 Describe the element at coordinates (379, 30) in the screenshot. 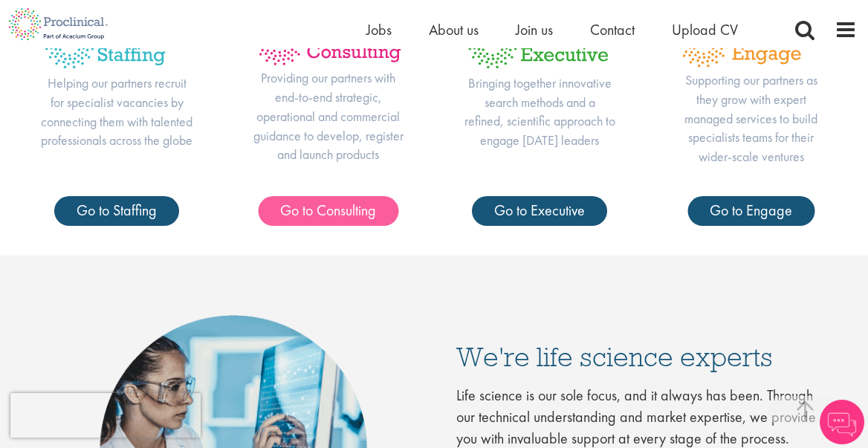

I see `span: Jobs` at that location.